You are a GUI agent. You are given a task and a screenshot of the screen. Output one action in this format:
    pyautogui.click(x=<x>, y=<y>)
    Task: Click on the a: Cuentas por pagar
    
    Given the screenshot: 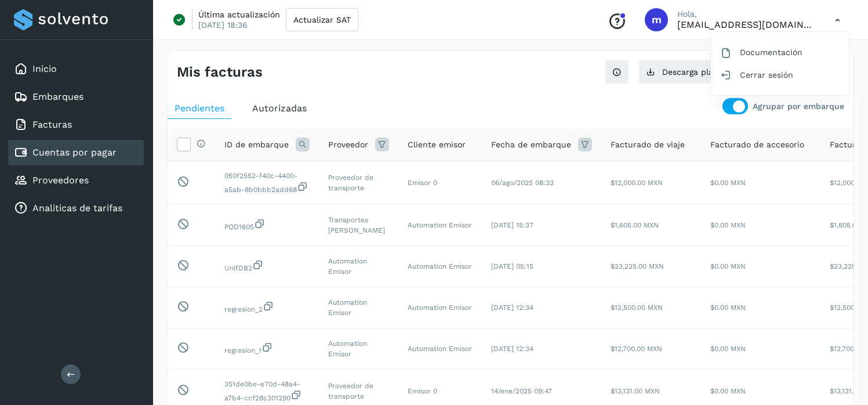 What is the action you would take?
    pyautogui.click(x=75, y=152)
    